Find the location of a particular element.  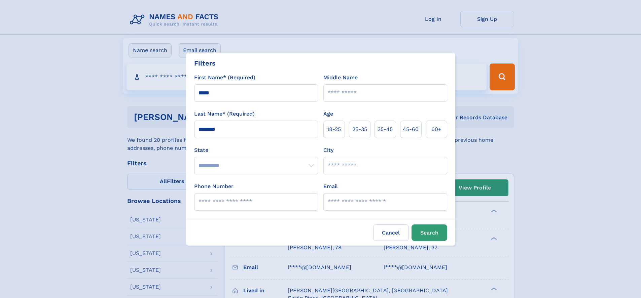

span: 35‑45 is located at coordinates (385, 130).